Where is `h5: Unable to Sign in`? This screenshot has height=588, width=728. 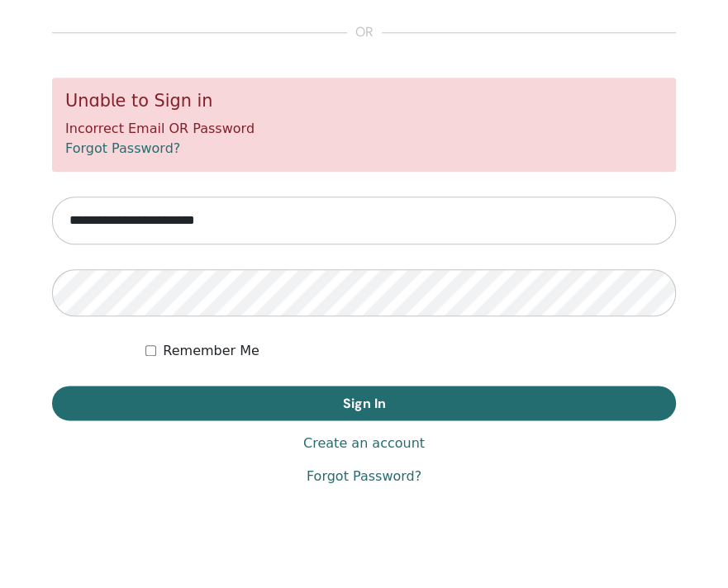 h5: Unable to Sign in is located at coordinates (363, 100).